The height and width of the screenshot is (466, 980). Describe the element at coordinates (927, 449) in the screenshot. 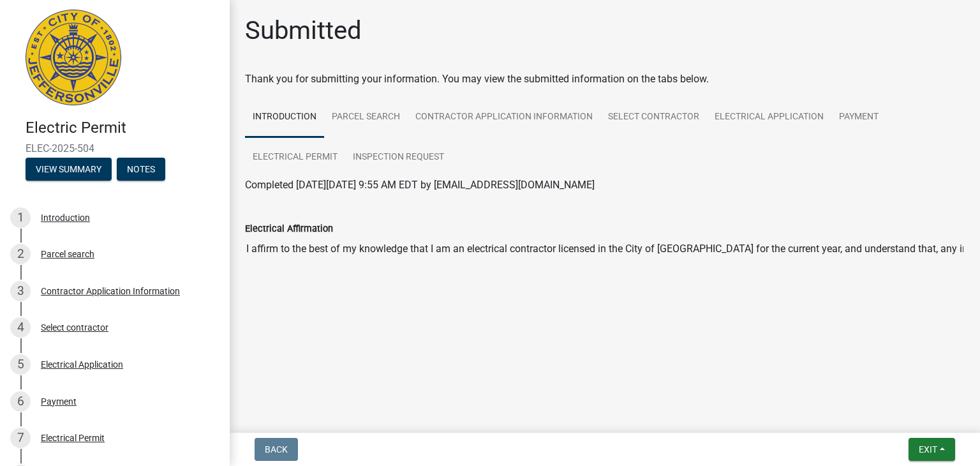

I see `span: Exit` at that location.